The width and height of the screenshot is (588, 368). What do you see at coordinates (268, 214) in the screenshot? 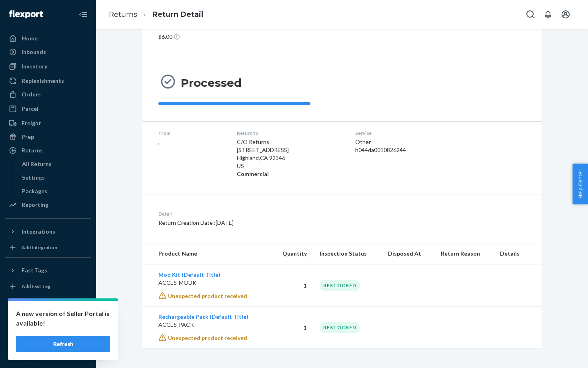
I see `dt: Detail` at bounding box center [268, 214].